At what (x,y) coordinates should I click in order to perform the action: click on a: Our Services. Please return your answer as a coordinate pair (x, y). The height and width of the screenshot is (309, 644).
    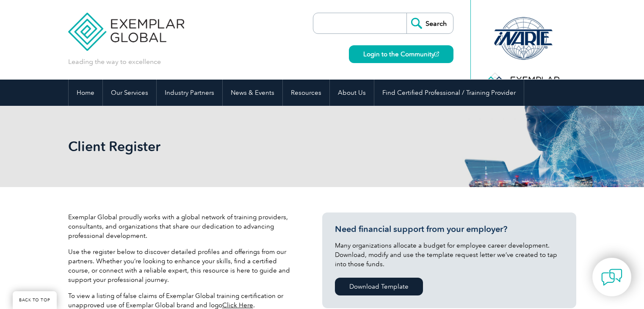
    Looking at the image, I should click on (130, 93).